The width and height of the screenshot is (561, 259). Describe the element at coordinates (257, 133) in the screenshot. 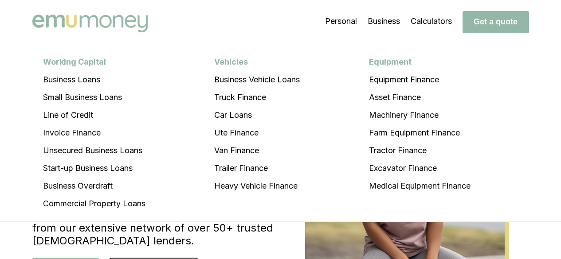

I see `a: Ute Finance` at that location.